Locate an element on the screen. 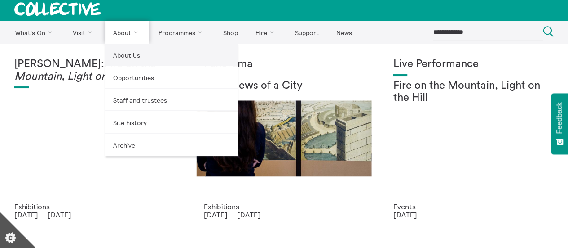 The height and width of the screenshot is (248, 568). span: Feedback is located at coordinates (560, 118).